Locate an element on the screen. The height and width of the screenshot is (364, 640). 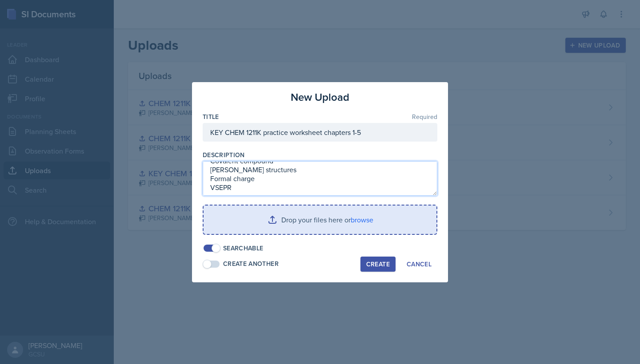
div: Searchable is located at coordinates (243, 248).